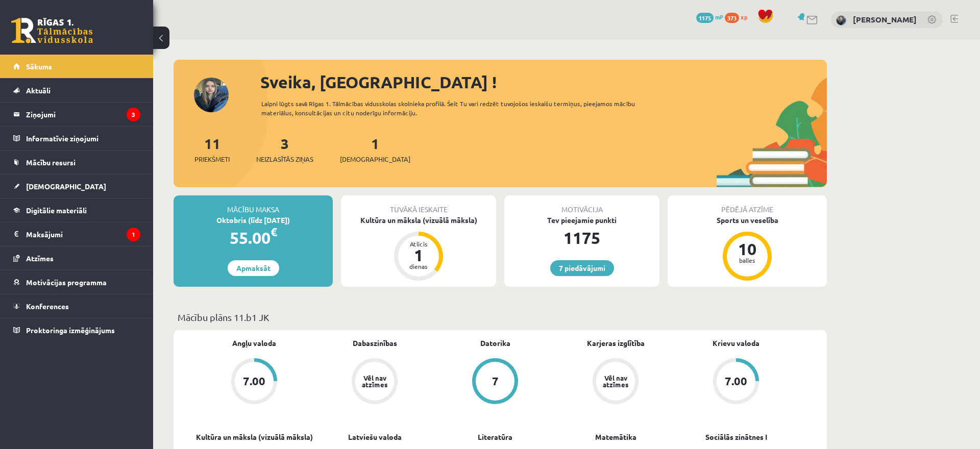 This screenshot has height=449, width=980. I want to click on a: Mācību resursi, so click(77, 162).